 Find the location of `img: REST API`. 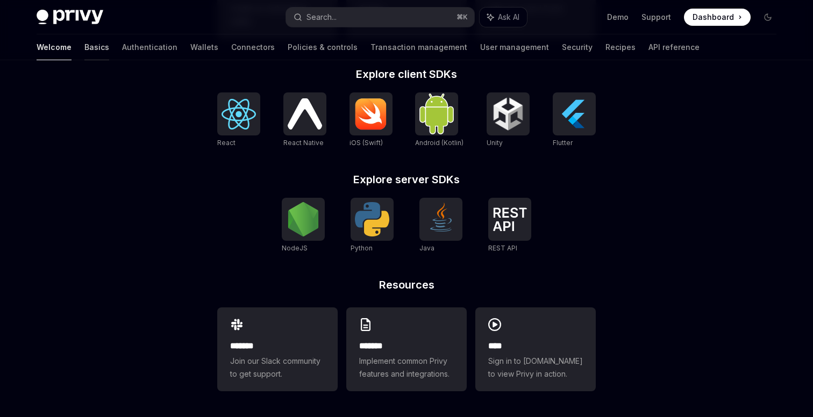

img: REST API is located at coordinates (510, 219).